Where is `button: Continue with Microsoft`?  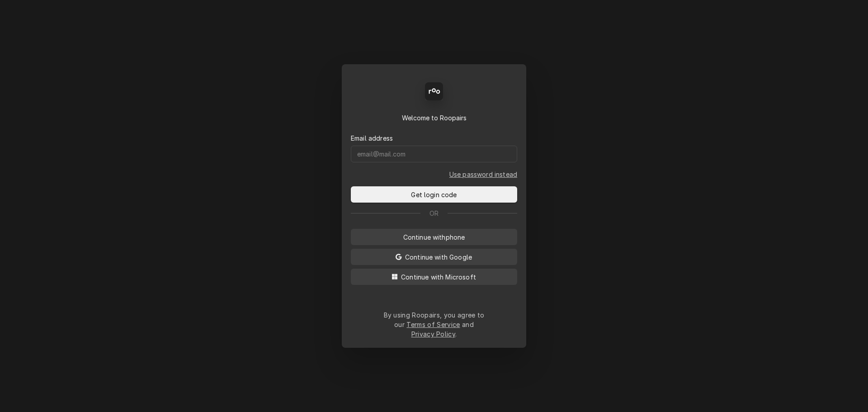
button: Continue with Microsoft is located at coordinates (434, 277).